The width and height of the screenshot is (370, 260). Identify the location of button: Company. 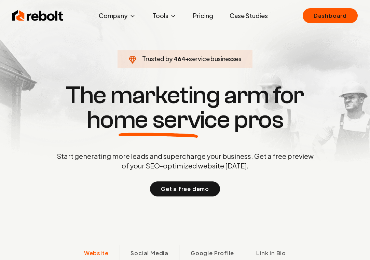
(117, 16).